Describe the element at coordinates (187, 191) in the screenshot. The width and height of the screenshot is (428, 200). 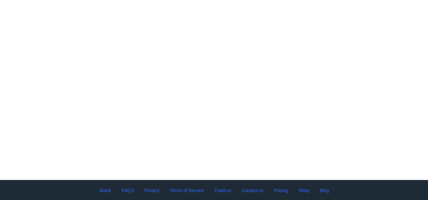
I see `a: Terms of Service` at that location.